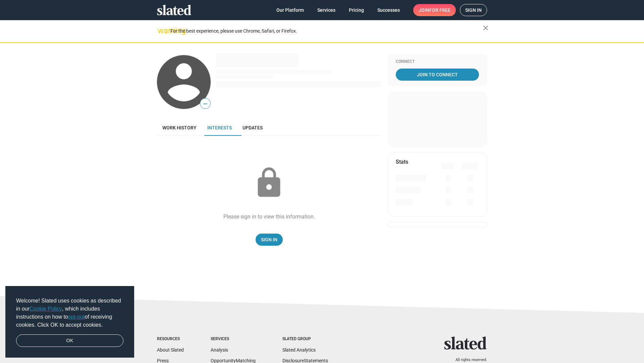 This screenshot has width=644, height=363. What do you see at coordinates (305, 339) in the screenshot?
I see `div: Slated Group` at bounding box center [305, 339].